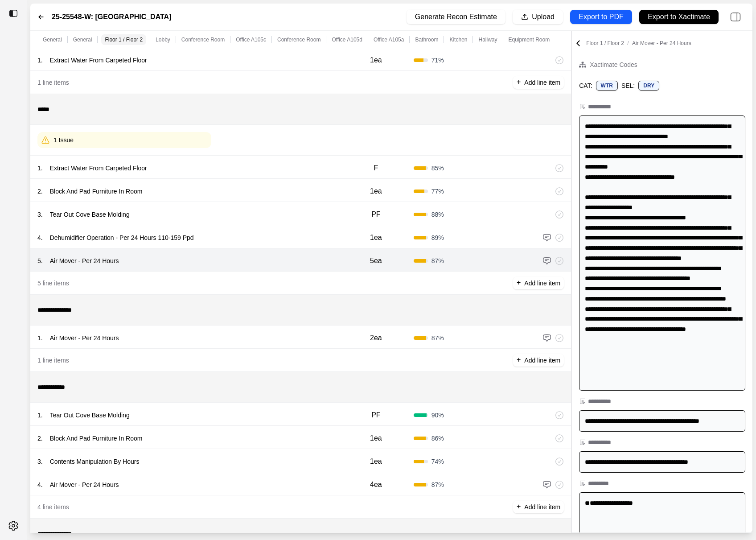 The width and height of the screenshot is (756, 540). Describe the element at coordinates (438, 168) in the screenshot. I see `span: 85 %` at that location.